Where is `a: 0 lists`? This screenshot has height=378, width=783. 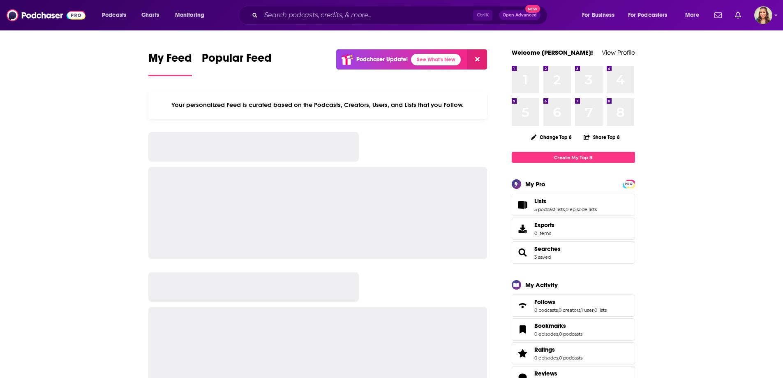 a: 0 lists is located at coordinates (600, 310).